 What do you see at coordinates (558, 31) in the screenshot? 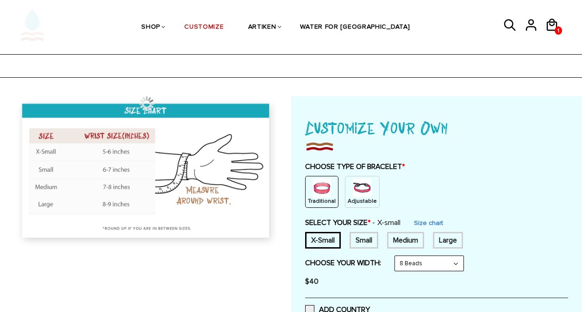
I see `span: 1` at bounding box center [558, 31].